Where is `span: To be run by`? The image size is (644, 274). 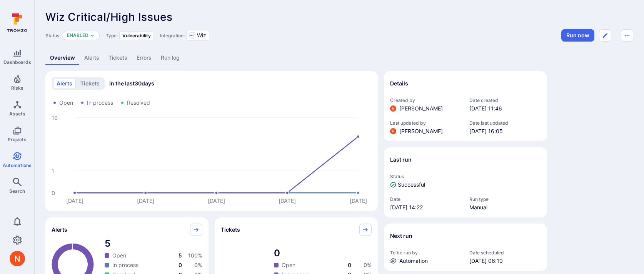
span: To be run by is located at coordinates (426, 253).